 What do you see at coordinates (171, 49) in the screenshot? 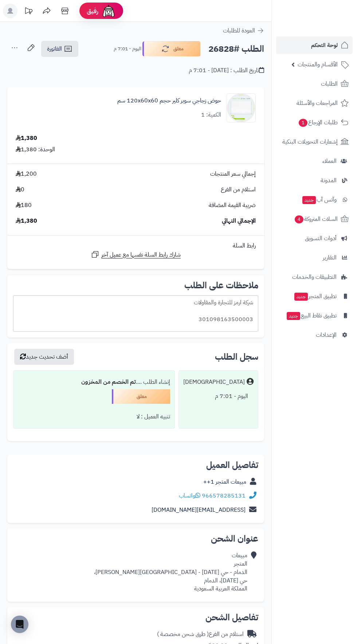
I see `button: معلق` at bounding box center [171, 49].